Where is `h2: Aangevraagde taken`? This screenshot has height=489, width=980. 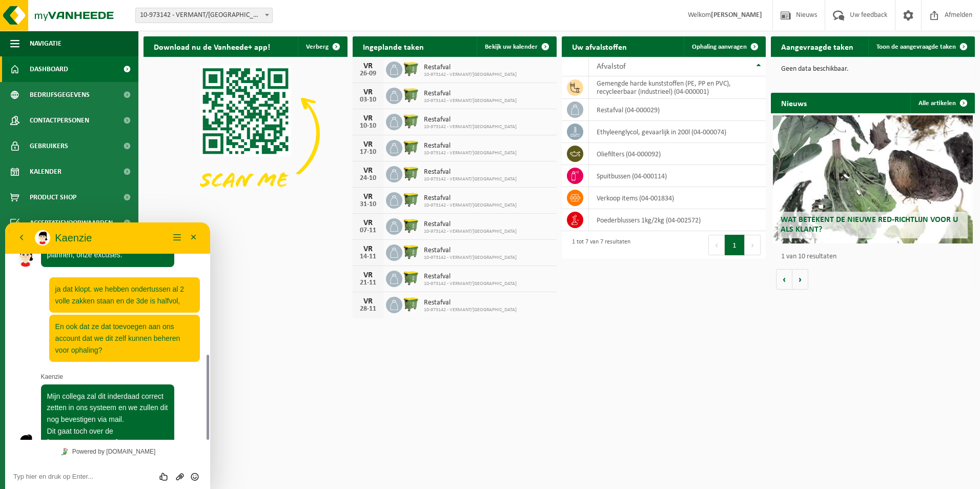 h2: Aangevraagde taken is located at coordinates (817, 46).